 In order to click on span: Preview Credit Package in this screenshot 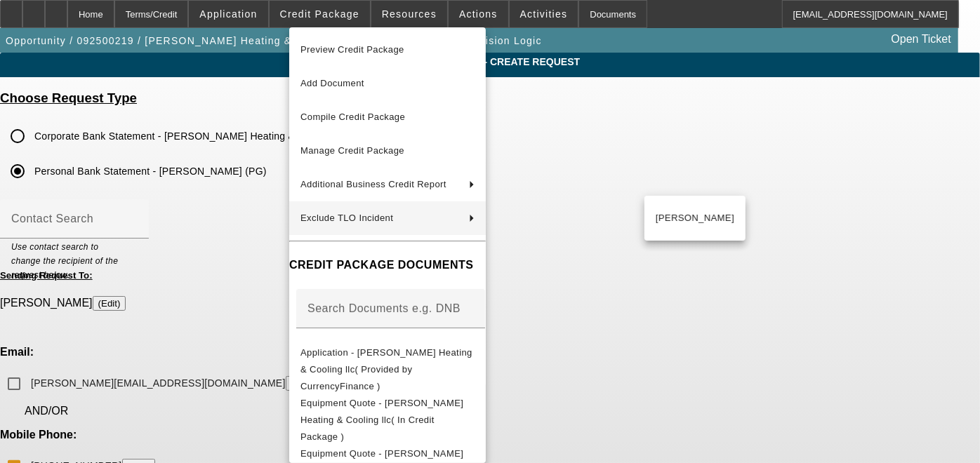, I will do `click(352, 49)`.